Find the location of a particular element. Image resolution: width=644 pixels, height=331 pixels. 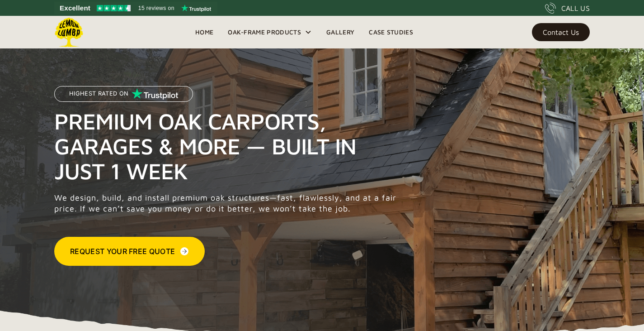

img: Trustpilot 4.5 stars is located at coordinates (114, 8).